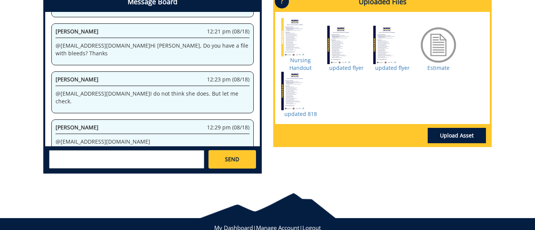 This screenshot has width=535, height=230. What do you see at coordinates (228, 127) in the screenshot?
I see `span: 12:29 pm (08/18)` at bounding box center [228, 127].